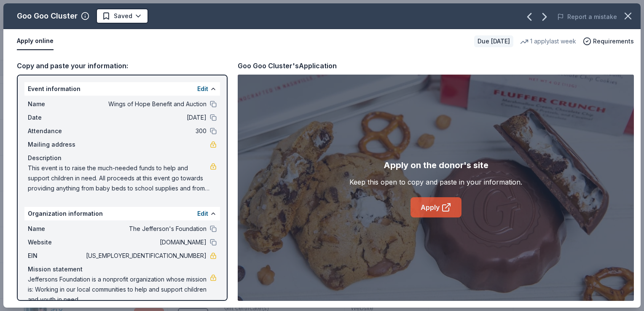  What do you see at coordinates (436, 165) in the screenshot?
I see `div: Apply on the donor's site` at bounding box center [436, 165].